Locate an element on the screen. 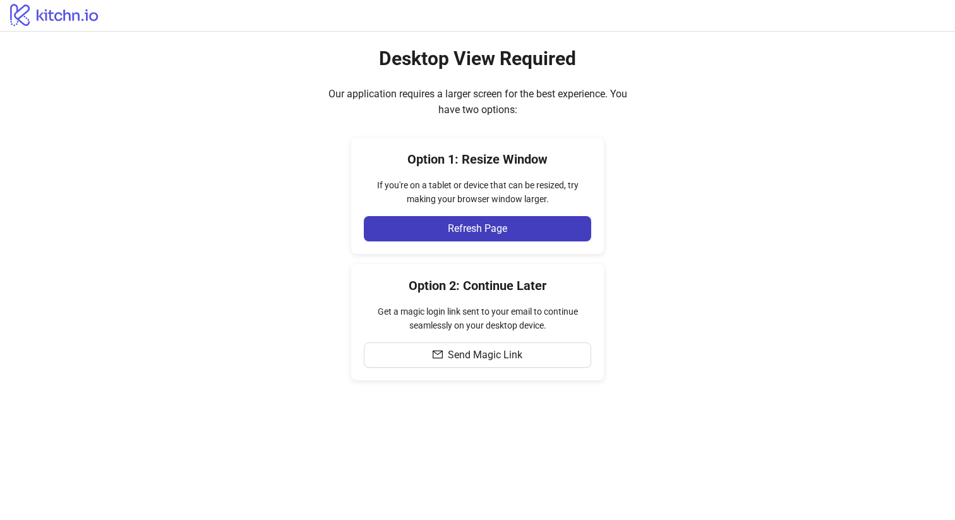  div: Get a magic login link sent to your email to continue seamlessly on your desktop device. is located at coordinates (478, 318).